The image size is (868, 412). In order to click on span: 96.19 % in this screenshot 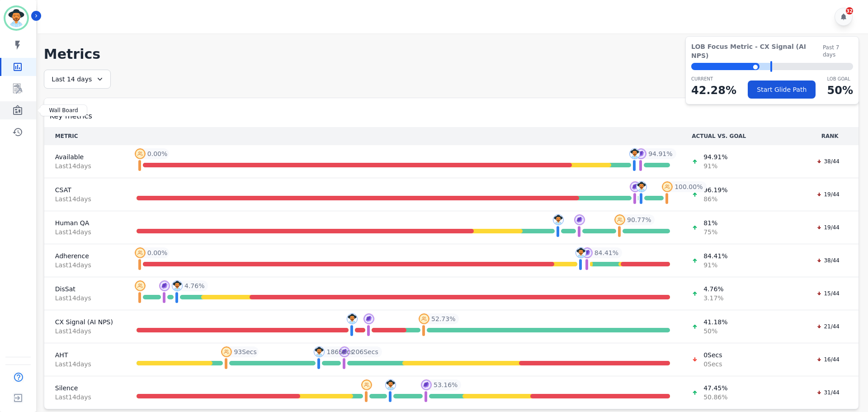, I will do `click(715, 189)`.